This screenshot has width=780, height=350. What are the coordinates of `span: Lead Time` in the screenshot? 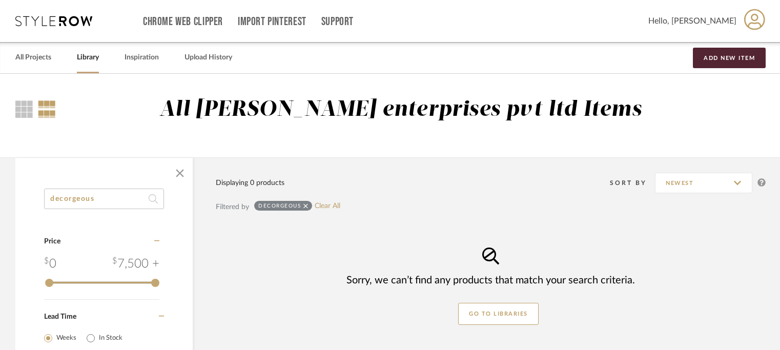 It's located at (60, 317).